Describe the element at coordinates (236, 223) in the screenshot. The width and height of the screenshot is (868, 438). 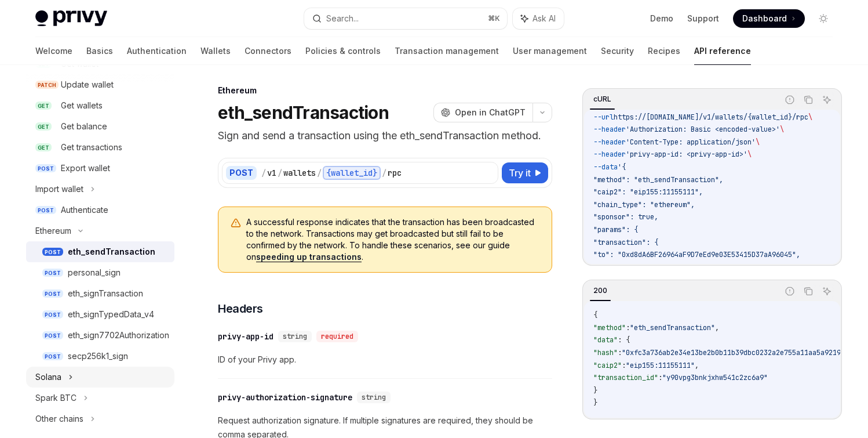
I see `svg: Warning` at that location.